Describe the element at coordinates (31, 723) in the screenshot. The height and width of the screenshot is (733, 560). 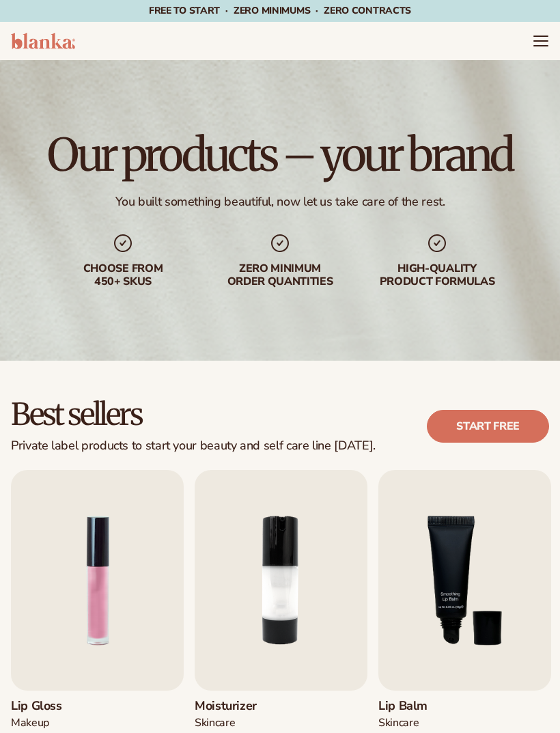
I see `div: MAKEUP` at that location.